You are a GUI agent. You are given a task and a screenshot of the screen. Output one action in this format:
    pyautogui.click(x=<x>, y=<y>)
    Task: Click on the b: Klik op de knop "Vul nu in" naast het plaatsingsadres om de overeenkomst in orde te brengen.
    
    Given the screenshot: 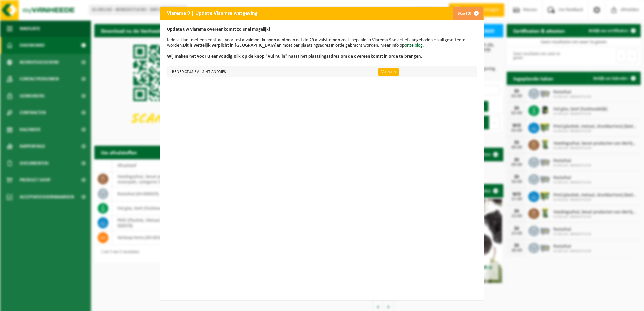 What is the action you would take?
    pyautogui.click(x=295, y=56)
    